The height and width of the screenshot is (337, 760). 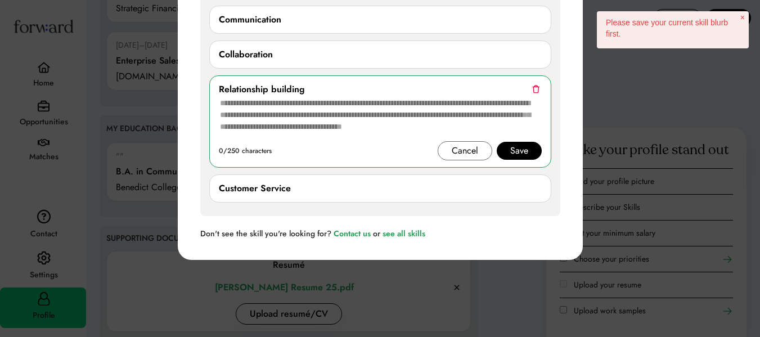 I want to click on div: Cancel, so click(x=465, y=151).